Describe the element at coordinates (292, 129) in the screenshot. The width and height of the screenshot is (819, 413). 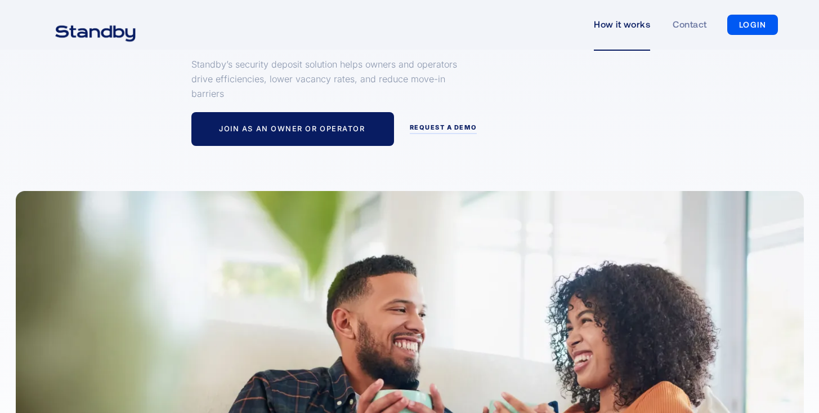
I see `div: Join as an owner or operator` at that location.